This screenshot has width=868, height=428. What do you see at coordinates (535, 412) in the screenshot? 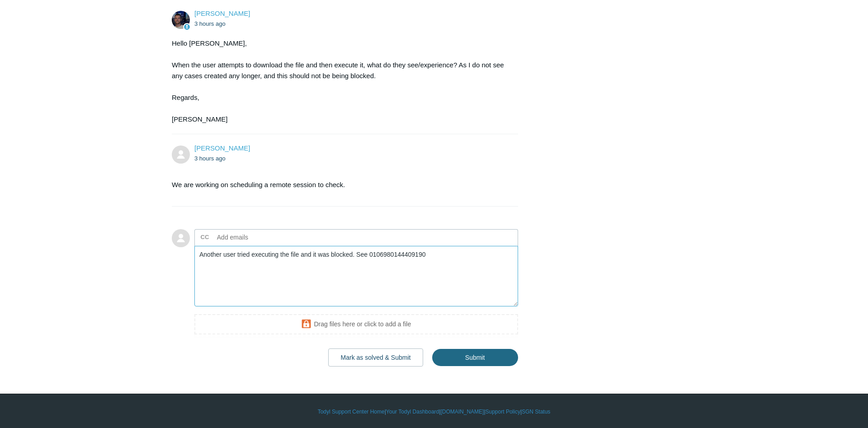
I see `a: SGN Status` at bounding box center [535, 412].